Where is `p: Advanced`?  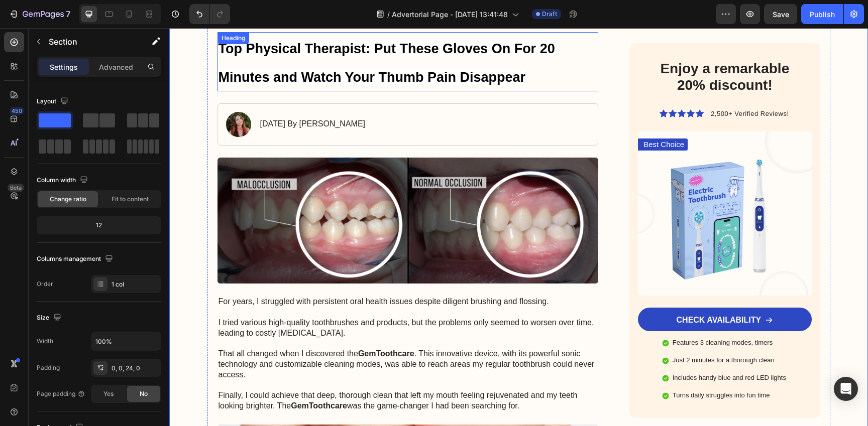 p: Advanced is located at coordinates (116, 67).